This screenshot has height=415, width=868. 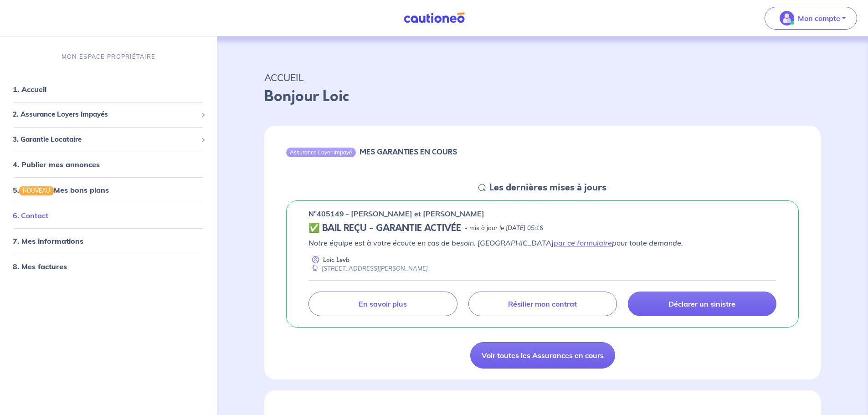 What do you see at coordinates (321, 152) in the screenshot?
I see `div: Assurance Loyer Impayé` at bounding box center [321, 152].